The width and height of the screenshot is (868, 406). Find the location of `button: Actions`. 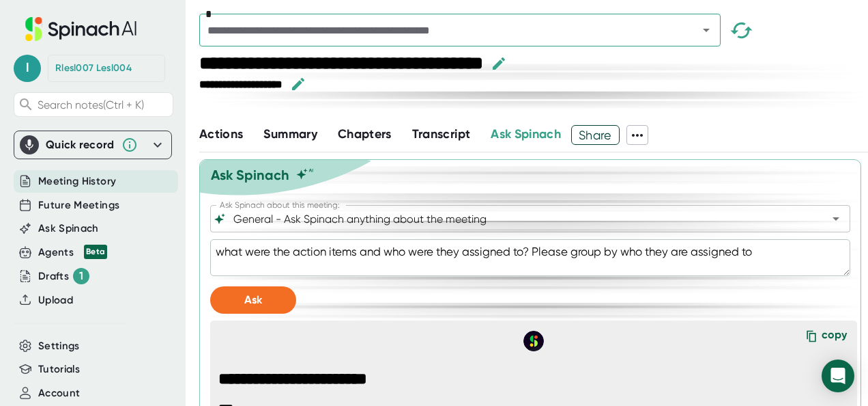

button: Actions is located at coordinates (221, 134).